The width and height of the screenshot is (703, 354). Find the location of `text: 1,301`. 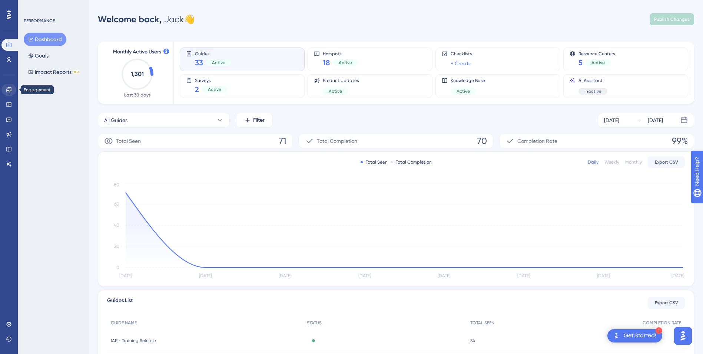

text: 1,301 is located at coordinates (137, 74).